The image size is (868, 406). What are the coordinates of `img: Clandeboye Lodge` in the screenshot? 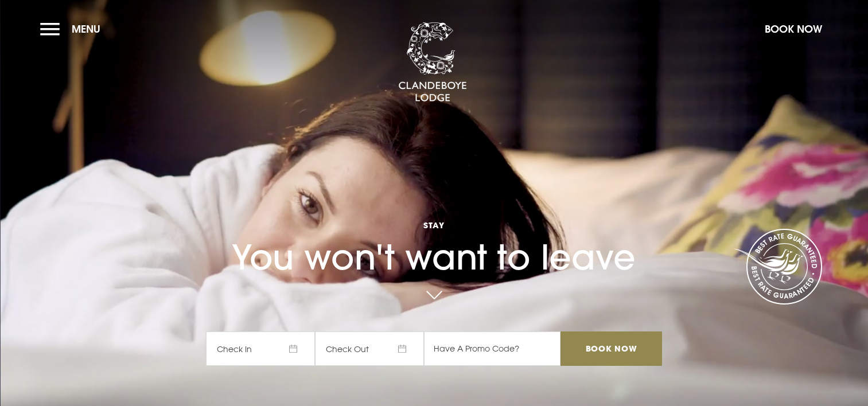 It's located at (433, 63).